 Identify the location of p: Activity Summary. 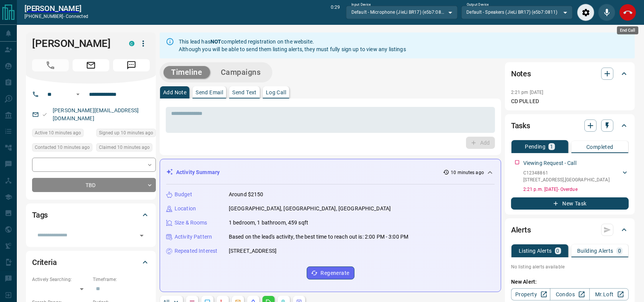
(198, 172).